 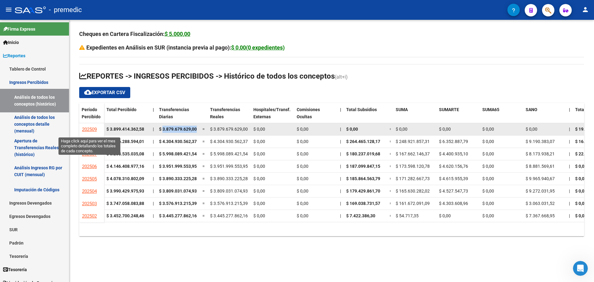 I want to click on span: $ 3.890.333.225,28, so click(x=178, y=179).